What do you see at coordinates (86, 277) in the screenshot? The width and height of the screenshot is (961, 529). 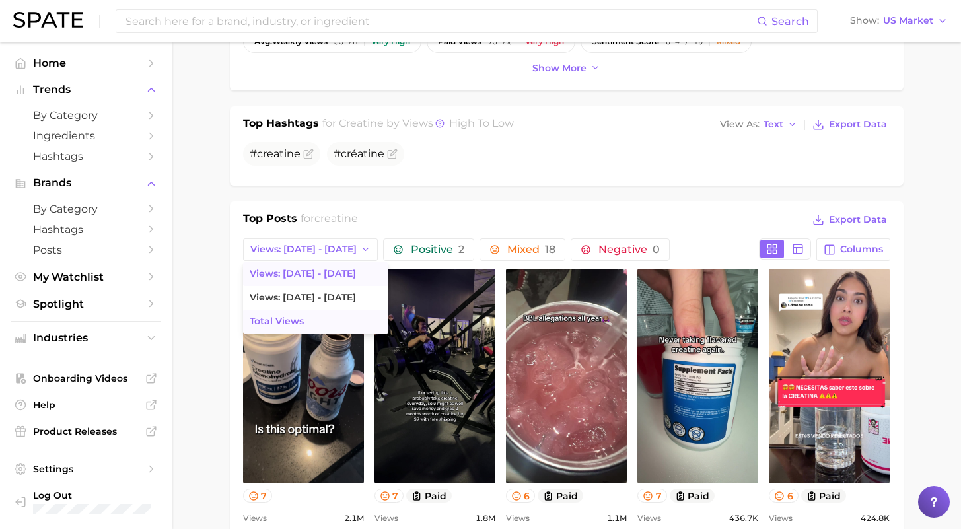 I see `a: My Watchlist` at bounding box center [86, 277].